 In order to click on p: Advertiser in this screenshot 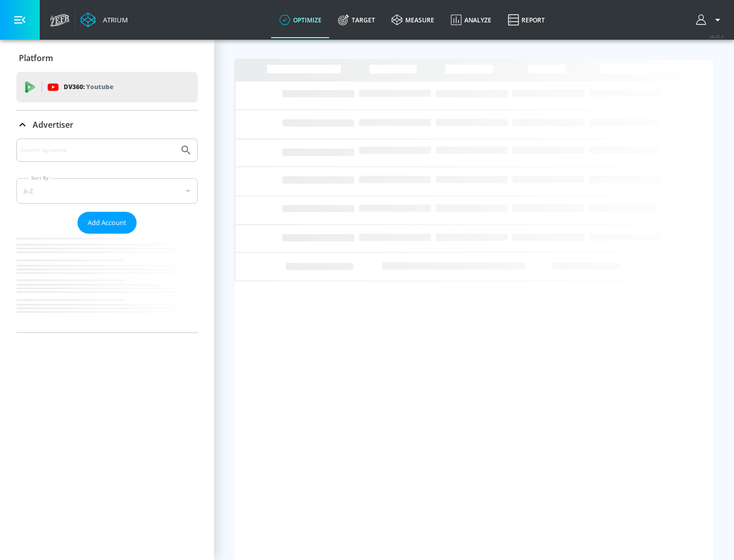, I will do `click(53, 125)`.